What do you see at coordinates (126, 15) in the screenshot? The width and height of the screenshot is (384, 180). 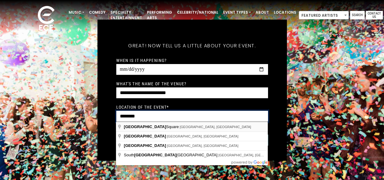 I see `a: Specialty Entertainment` at bounding box center [126, 15].